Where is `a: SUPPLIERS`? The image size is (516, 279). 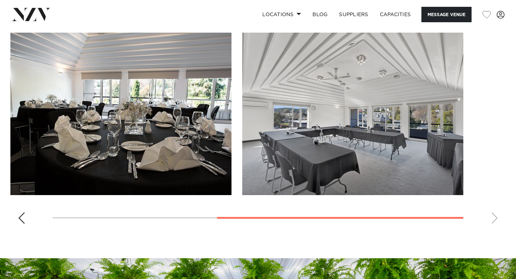
a: SUPPLIERS is located at coordinates (354, 14).